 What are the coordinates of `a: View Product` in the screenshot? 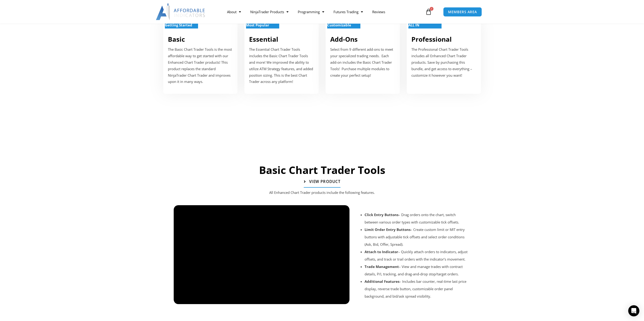 It's located at (322, 182).